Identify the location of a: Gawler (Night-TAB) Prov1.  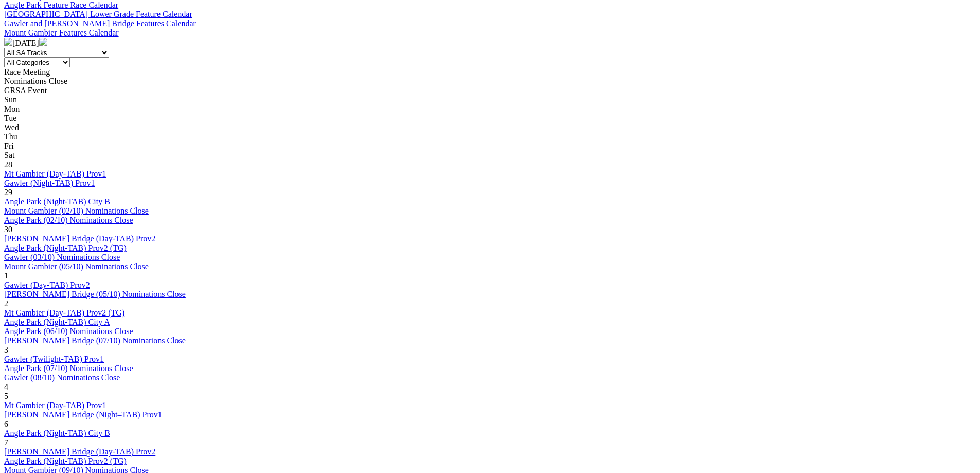
(50, 182).